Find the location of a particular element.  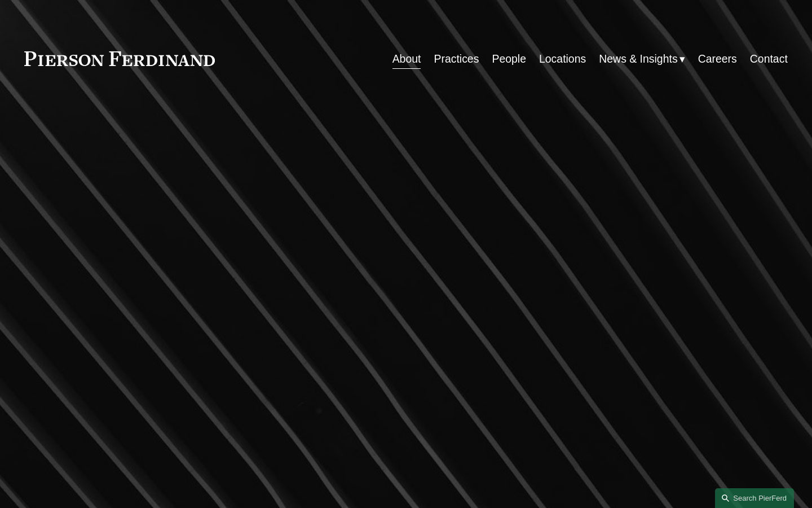

a: About is located at coordinates (407, 59).